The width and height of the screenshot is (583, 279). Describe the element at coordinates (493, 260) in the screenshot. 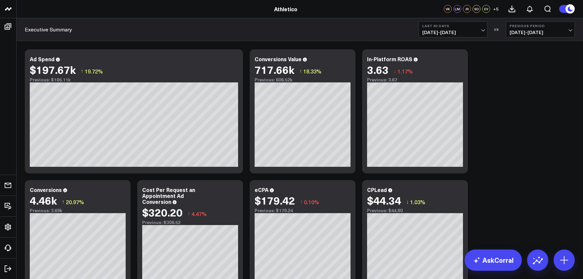

I see `a: AskCorral` at that location.